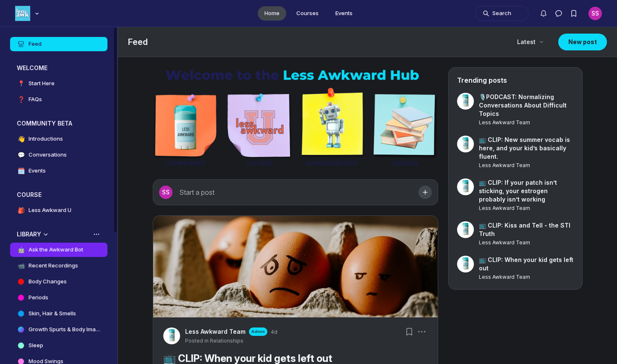 This screenshot has width=617, height=364. What do you see at coordinates (29, 195) in the screenshot?
I see `h3: COURSE` at bounding box center [29, 195].